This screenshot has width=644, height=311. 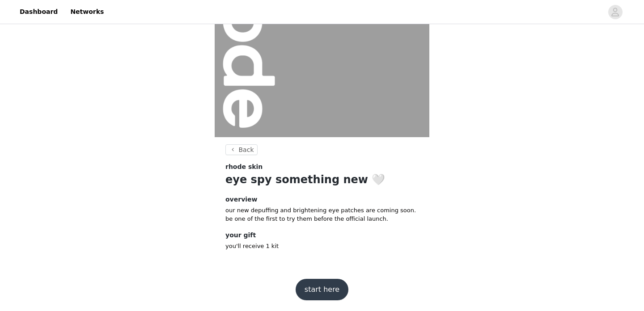 What do you see at coordinates (322, 199) in the screenshot?
I see `h4: overview` at bounding box center [322, 199].